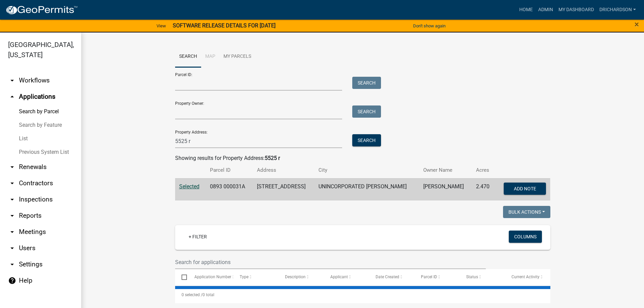  Describe the element at coordinates (525, 237) in the screenshot. I see `button: Columns` at that location.